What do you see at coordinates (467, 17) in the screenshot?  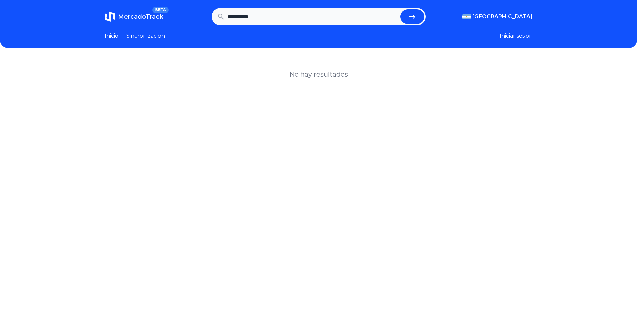 I see `img: Argentina` at bounding box center [467, 17].